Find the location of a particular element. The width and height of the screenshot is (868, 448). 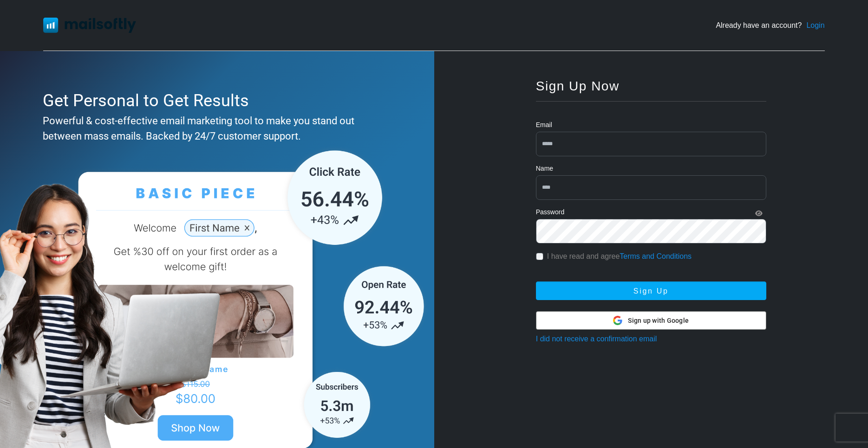

span: Sign Up Now is located at coordinates (578, 86).